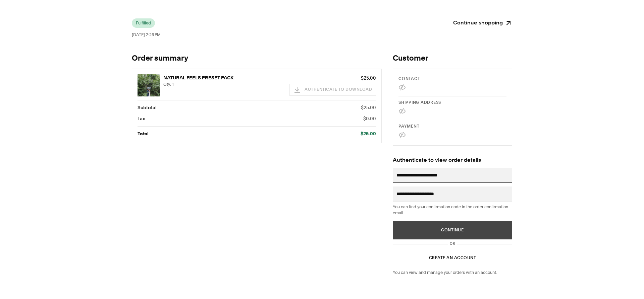  I want to click on img: NATURAL FEELS PRESET PACK, so click(149, 86).